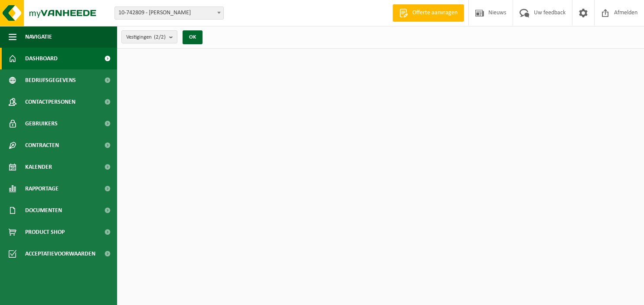  I want to click on a: Offerte aanvragen, so click(428, 13).